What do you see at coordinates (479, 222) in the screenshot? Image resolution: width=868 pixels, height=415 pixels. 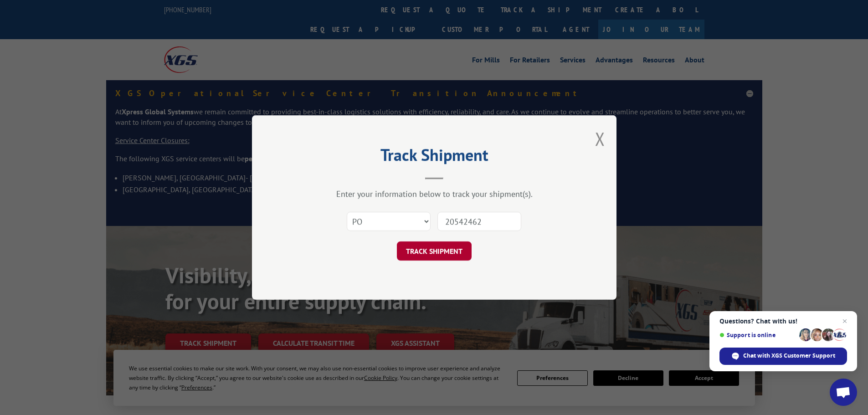 I see `input: Number(s)` at bounding box center [479, 222].